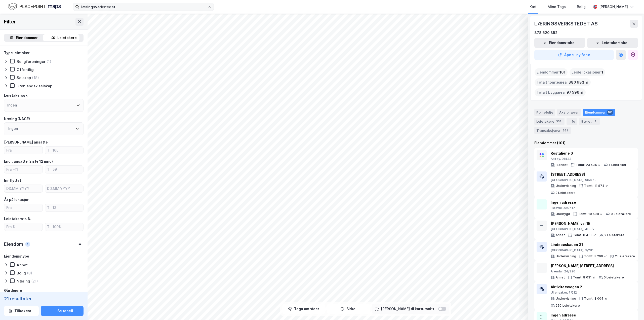  I want to click on button: Tilbakestill, so click(21, 311).